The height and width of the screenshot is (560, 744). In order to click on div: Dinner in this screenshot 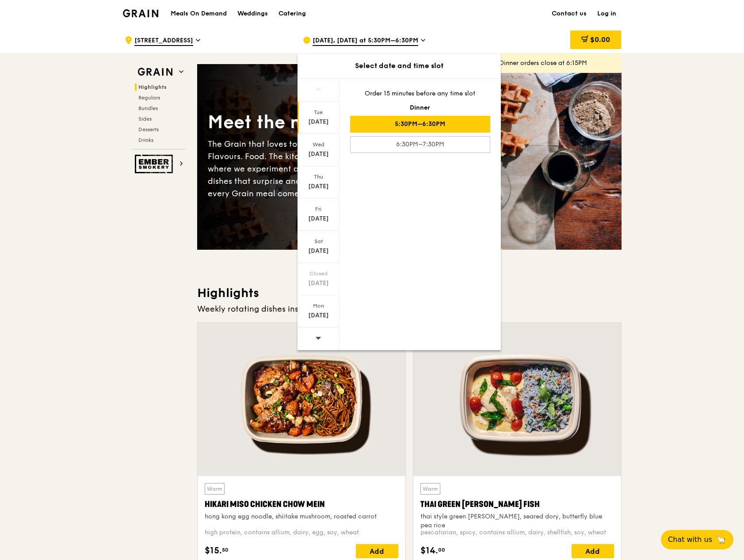, I will do `click(420, 108)`.